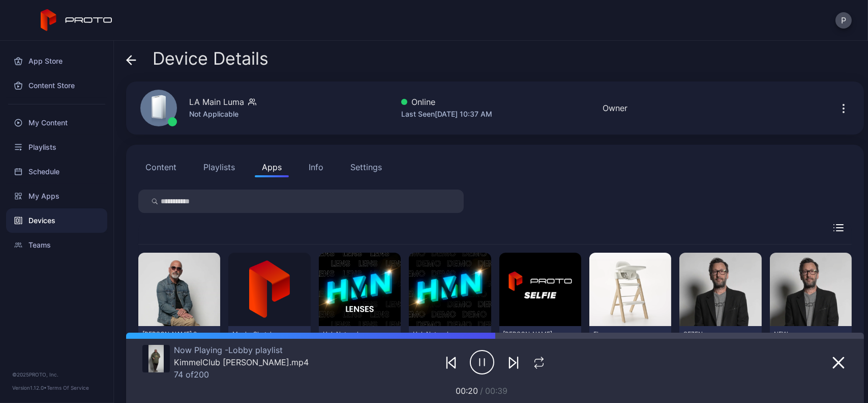 The image size is (868, 403). What do you see at coordinates (56, 86) in the screenshot?
I see `a: Content Store` at bounding box center [56, 86].